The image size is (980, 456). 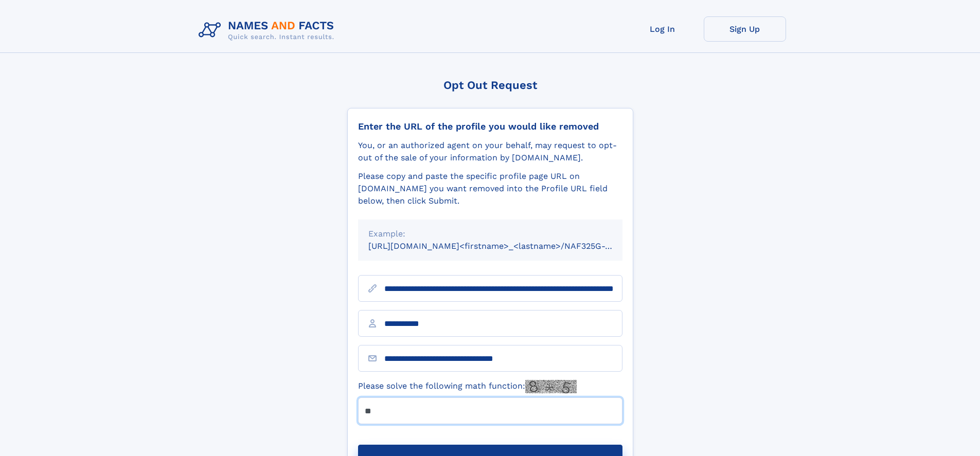 What do you see at coordinates (467, 387) in the screenshot?
I see `label: Please solve the following math function:` at bounding box center [467, 387].